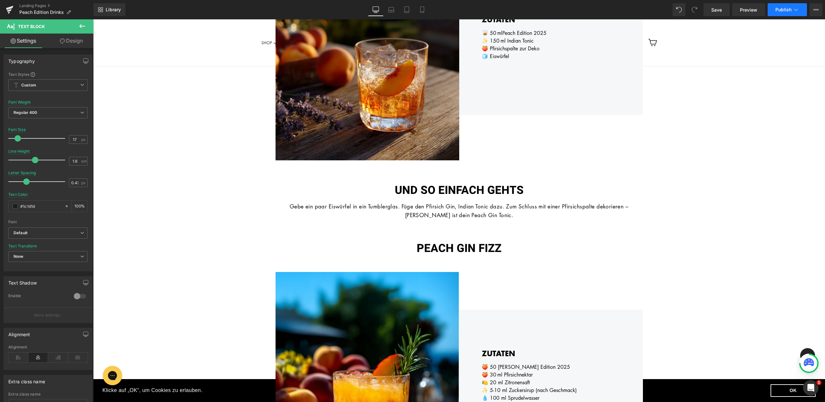  Describe the element at coordinates (458, 355) in the screenshot. I see `div: 🍑 30 ml Pfirsichnektar` at that location.